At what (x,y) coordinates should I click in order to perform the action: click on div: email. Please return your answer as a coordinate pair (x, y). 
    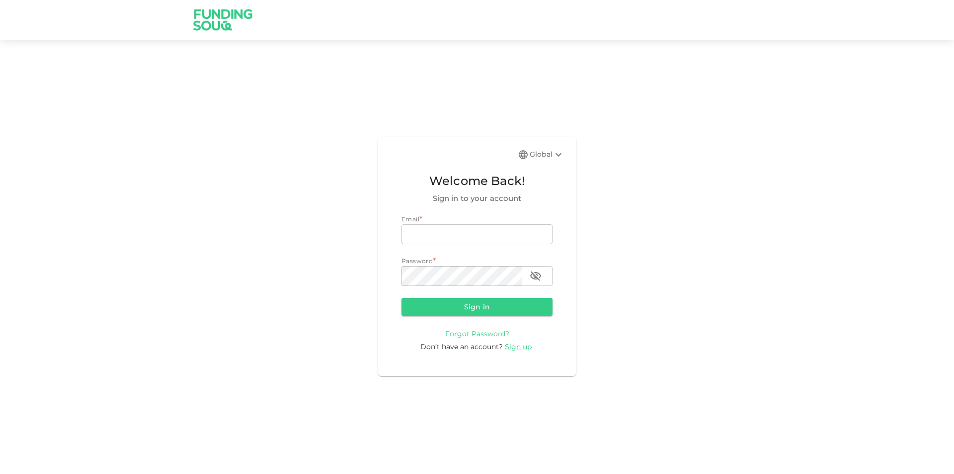
    Looking at the image, I should click on (477, 234).